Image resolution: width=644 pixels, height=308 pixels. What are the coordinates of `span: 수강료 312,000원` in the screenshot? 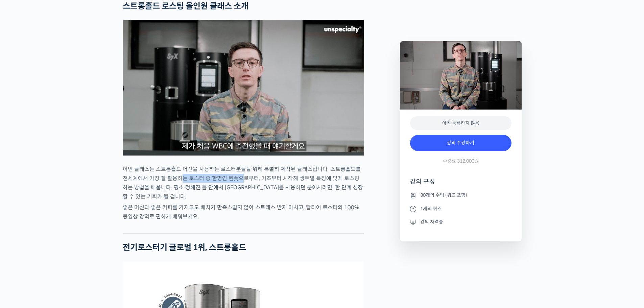 It's located at (460, 161).